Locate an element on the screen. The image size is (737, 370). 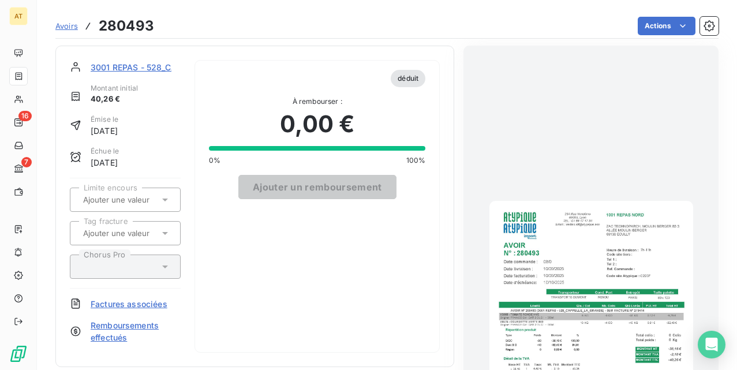
span: Factures associées is located at coordinates (129, 304).